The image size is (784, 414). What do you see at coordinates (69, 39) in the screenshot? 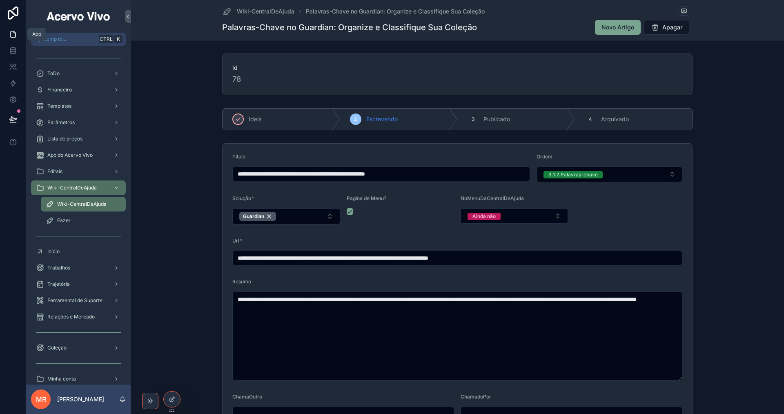
I see `span: Jump to...` at bounding box center [69, 39].